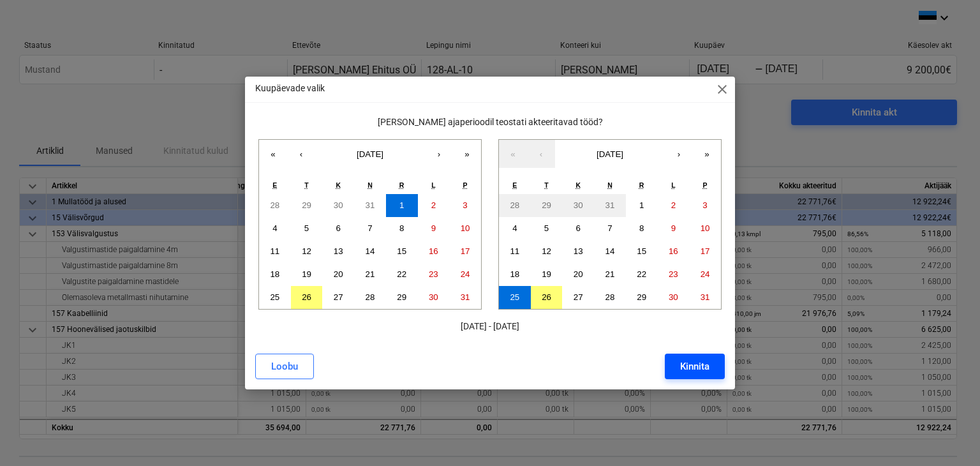  Describe the element at coordinates (338, 251) in the screenshot. I see `abbr: 13. august 2025` at that location.